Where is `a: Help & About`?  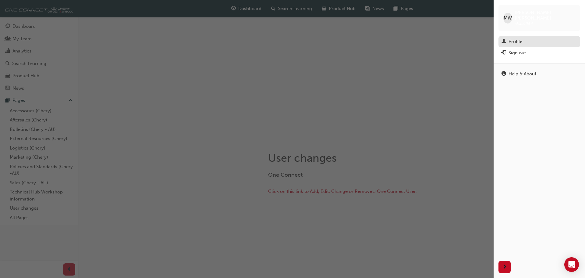
a: Help & About is located at coordinates (539, 74).